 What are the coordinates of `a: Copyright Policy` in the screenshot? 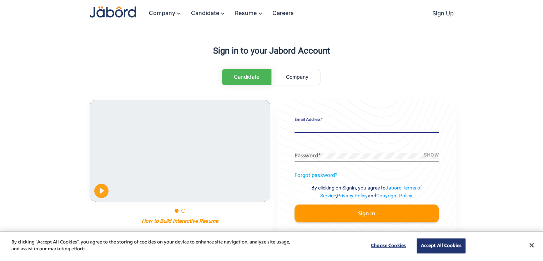 It's located at (394, 195).